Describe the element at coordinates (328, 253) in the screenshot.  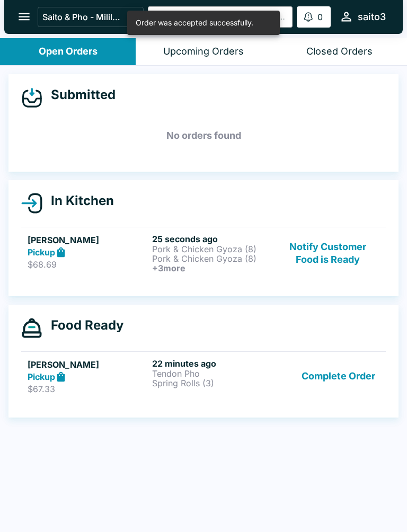
I see `button: Notify Customer Food is Ready` at that location.